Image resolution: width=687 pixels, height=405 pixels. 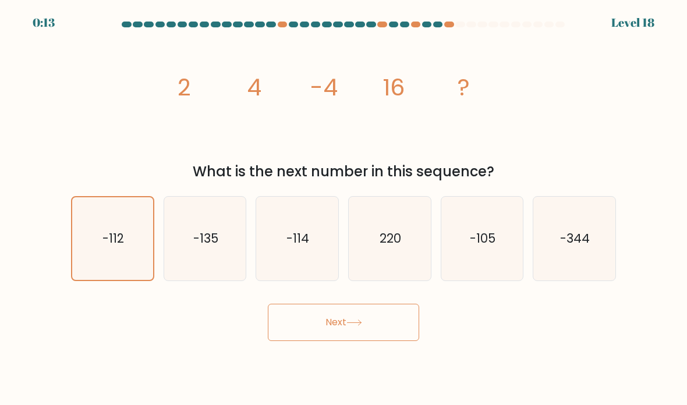 What do you see at coordinates (344, 172) in the screenshot?
I see `div: What is the next number in this sequence?` at bounding box center [344, 172].